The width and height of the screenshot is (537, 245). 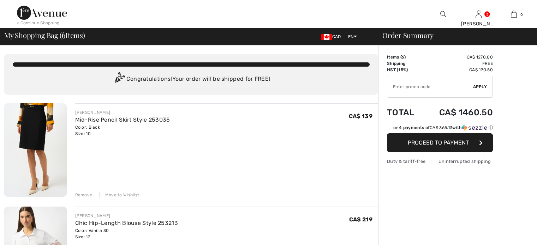 What do you see at coordinates (361, 116) in the screenshot?
I see `span: CA$ 139` at bounding box center [361, 116].